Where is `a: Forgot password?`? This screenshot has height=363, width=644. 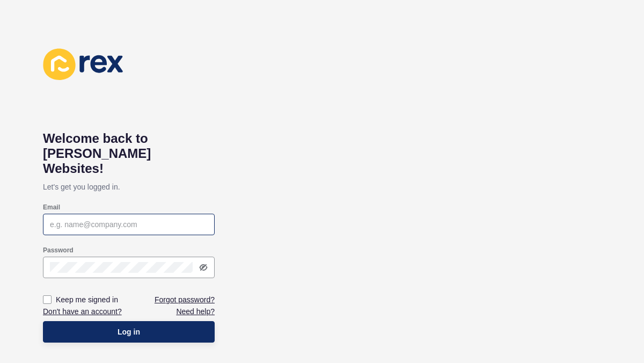
a: Forgot password? is located at coordinates (185, 300).